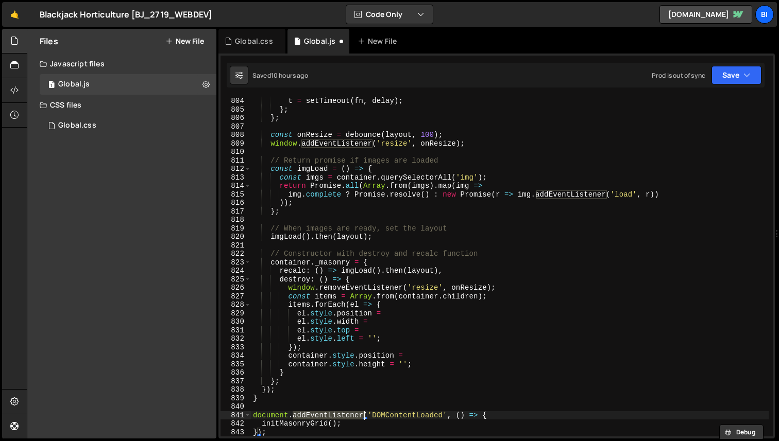  What do you see at coordinates (764, 14) in the screenshot?
I see `div: Bi` at bounding box center [764, 14].